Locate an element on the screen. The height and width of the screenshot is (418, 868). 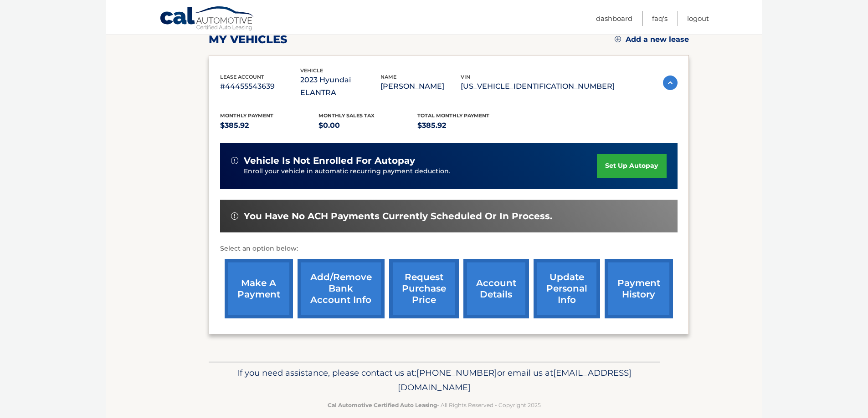
span: vehicle is not enrolled for autopay is located at coordinates (329, 161).